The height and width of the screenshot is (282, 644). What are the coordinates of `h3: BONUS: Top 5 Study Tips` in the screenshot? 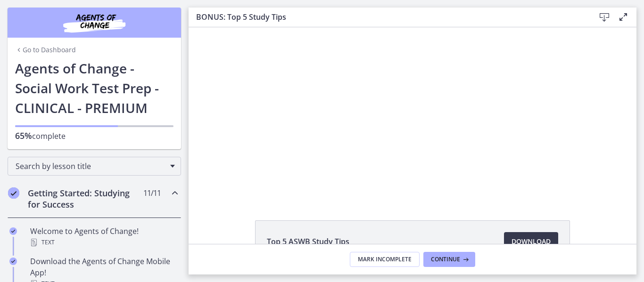 It's located at (388, 17).